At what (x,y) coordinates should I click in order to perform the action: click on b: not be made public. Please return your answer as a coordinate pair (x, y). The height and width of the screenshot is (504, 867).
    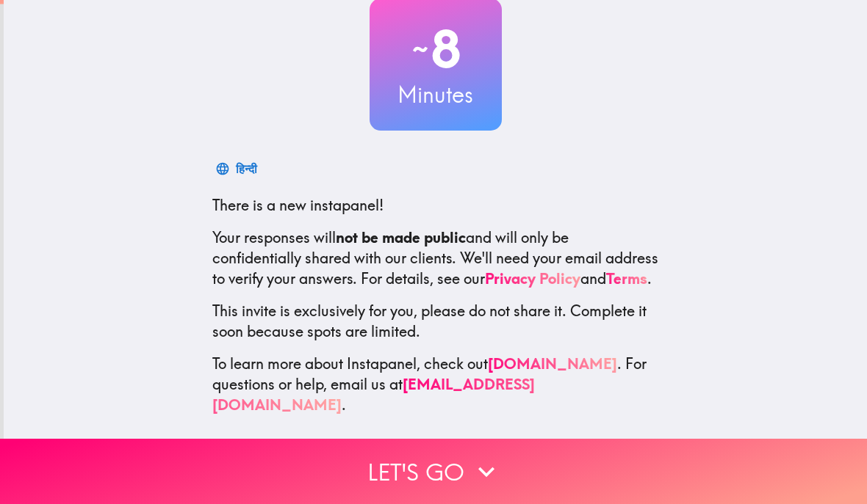
    Looking at the image, I should click on (400, 237).